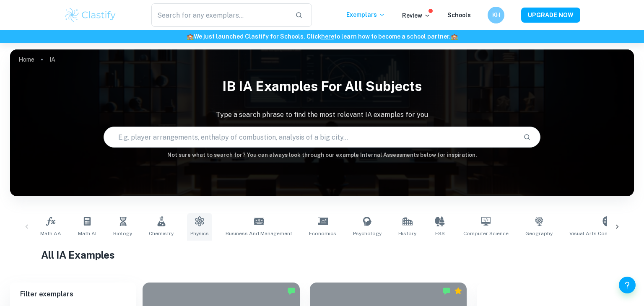 Image resolution: width=644 pixels, height=306 pixels. Describe the element at coordinates (161, 234) in the screenshot. I see `span: Chemistry` at that location.